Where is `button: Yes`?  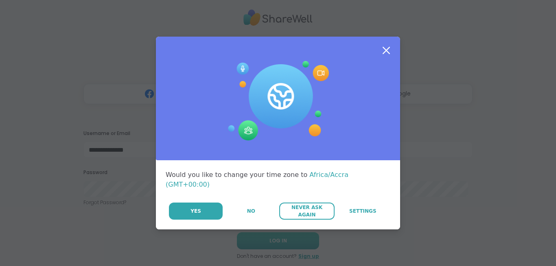
button: Yes is located at coordinates (196, 211).